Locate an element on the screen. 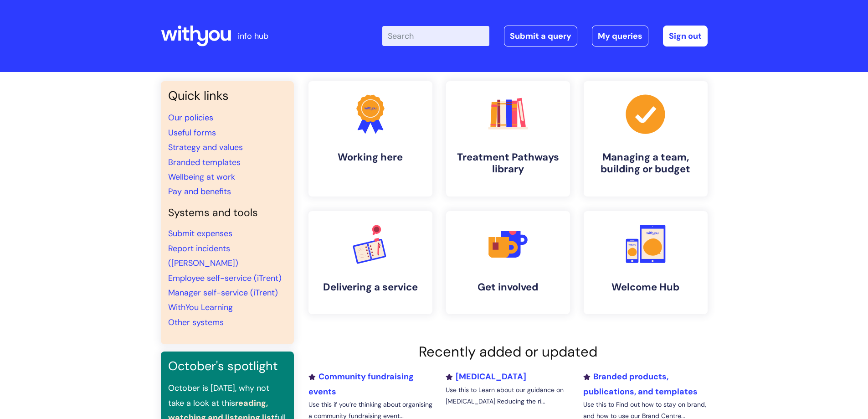 This screenshot has height=419, width=868. h4: Working here is located at coordinates (370, 157).